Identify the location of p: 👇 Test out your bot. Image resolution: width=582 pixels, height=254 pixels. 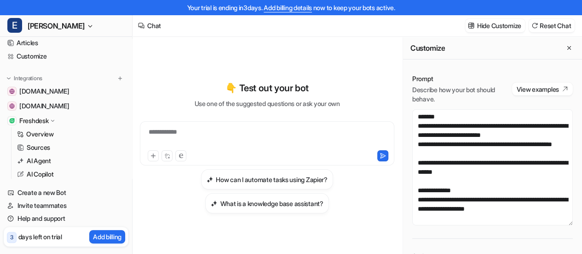
(267, 88).